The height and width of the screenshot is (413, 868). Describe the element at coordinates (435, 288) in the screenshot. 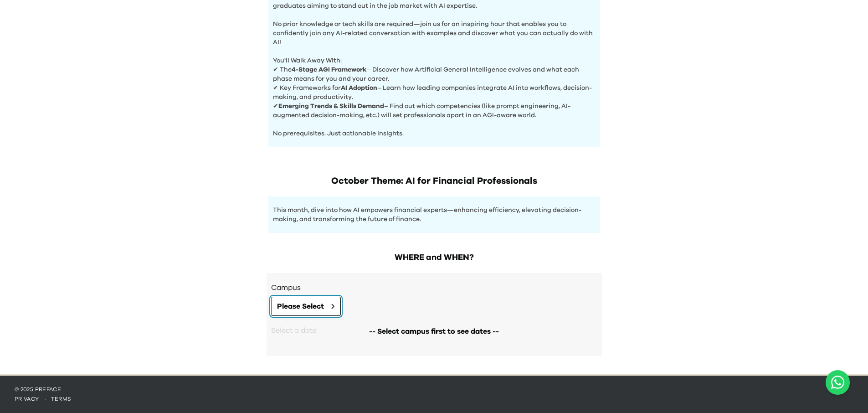

I see `h3: Campus` at that location.